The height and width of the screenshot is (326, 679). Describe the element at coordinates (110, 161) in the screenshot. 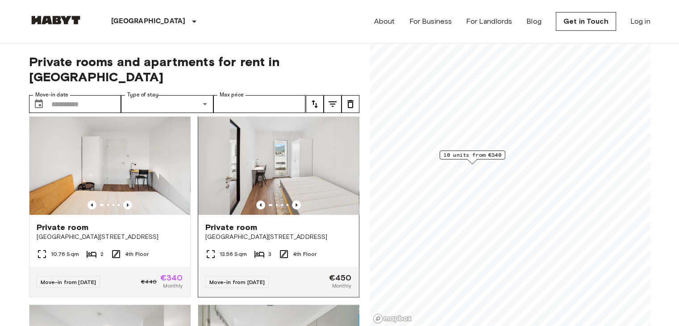

I see `img: Marketing picture of unit AT-21-001-071-02` at that location.